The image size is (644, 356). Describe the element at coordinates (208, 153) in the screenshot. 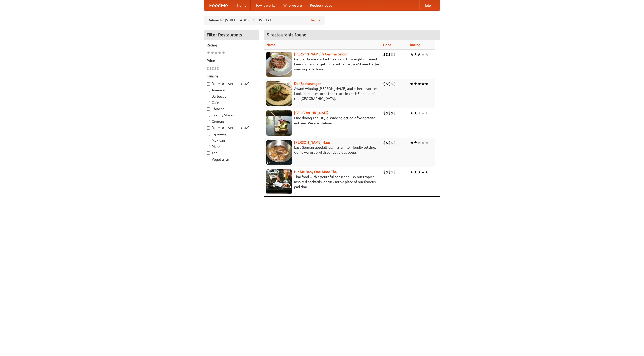

I see `input: Thai` at that location.